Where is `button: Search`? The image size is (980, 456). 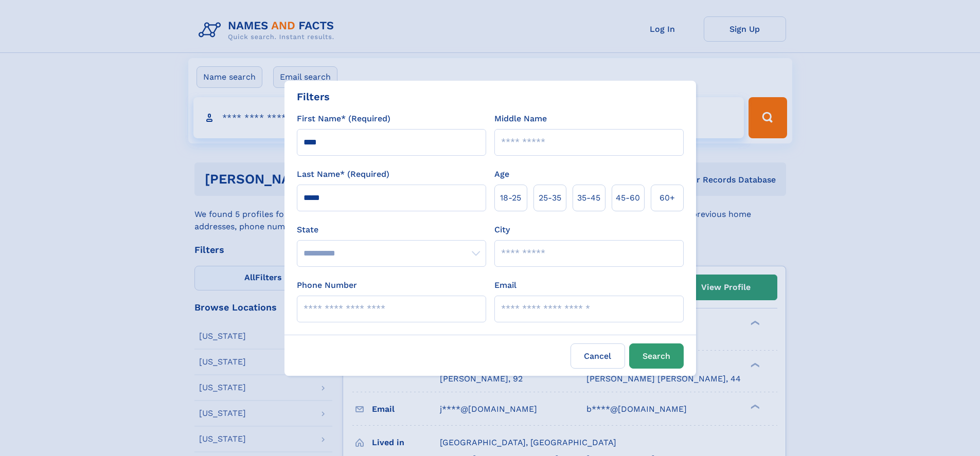 button: Search is located at coordinates (656, 356).